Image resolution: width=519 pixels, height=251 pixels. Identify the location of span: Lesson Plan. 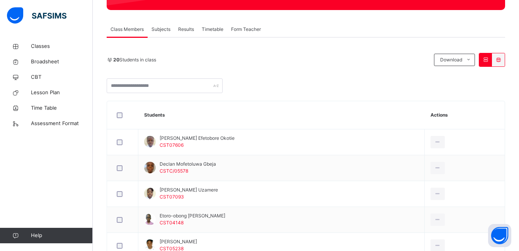
(62, 93).